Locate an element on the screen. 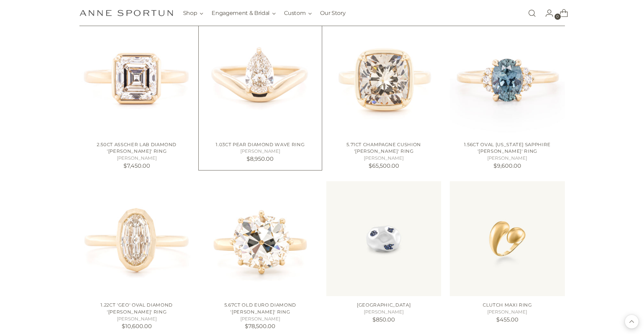 This screenshot has width=644, height=334. a: Open cart modal is located at coordinates (561, 13).